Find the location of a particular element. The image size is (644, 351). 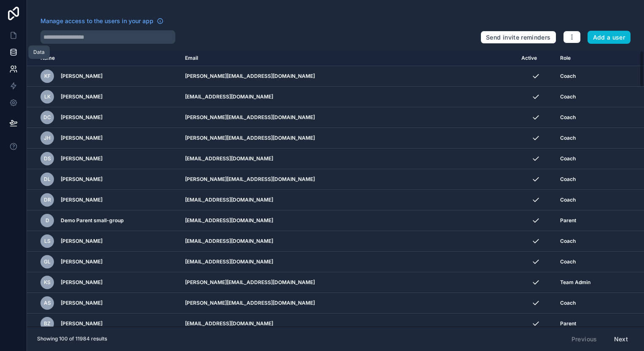

th: Active is located at coordinates (536, 58).